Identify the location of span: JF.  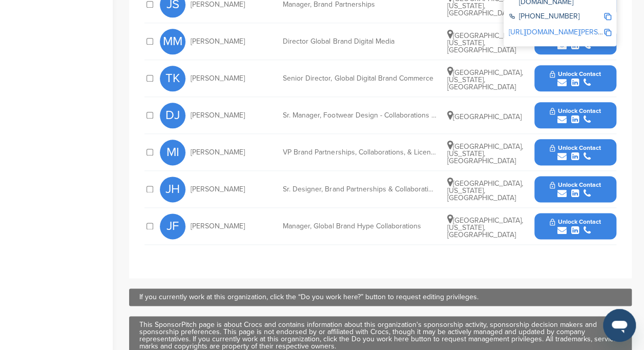
(173, 226).